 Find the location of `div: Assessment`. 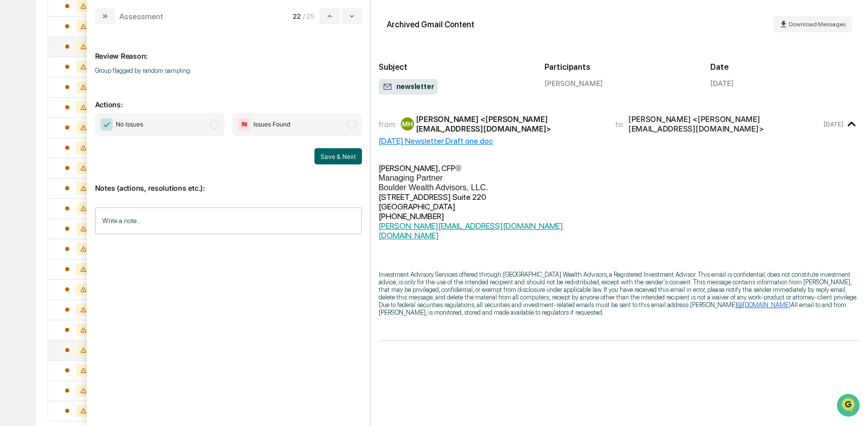

div: Assessment is located at coordinates (141, 16).